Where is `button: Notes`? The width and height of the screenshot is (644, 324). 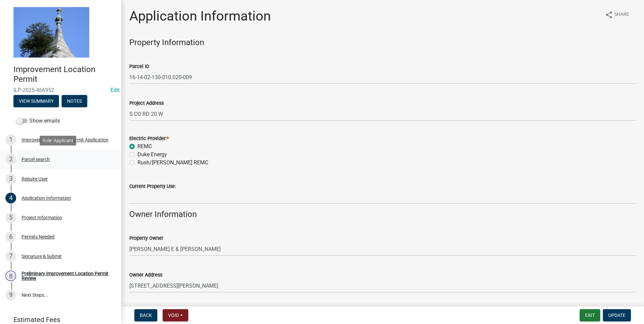
button: Notes is located at coordinates (75, 101).